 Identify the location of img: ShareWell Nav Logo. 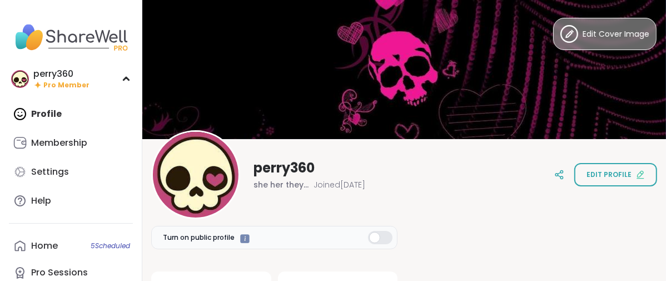
(71, 37).